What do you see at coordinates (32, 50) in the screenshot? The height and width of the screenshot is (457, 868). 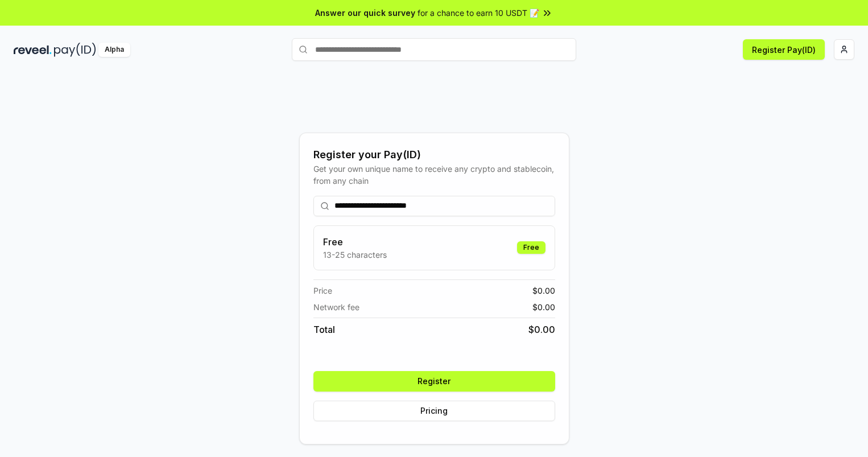 I see `img: reveel_dark` at bounding box center [32, 50].